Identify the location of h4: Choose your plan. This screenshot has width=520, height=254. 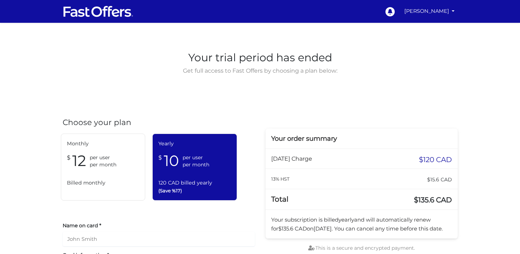
(159, 122).